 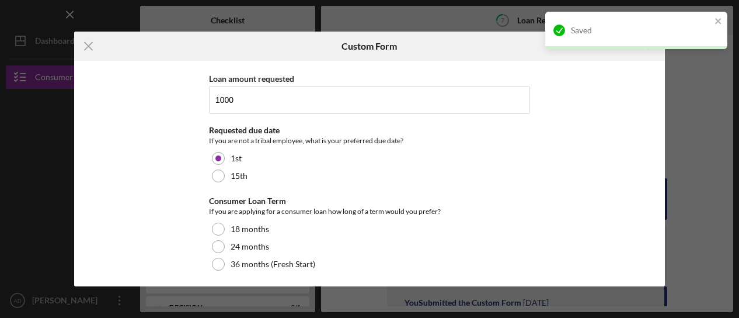 What do you see at coordinates (369, 201) in the screenshot?
I see `div: Consumer Loan Term` at bounding box center [369, 201].